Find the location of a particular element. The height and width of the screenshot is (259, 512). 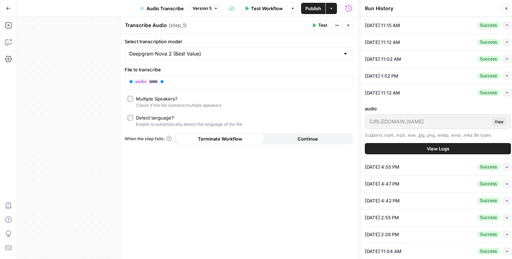

span: Version 5 is located at coordinates (202, 8).